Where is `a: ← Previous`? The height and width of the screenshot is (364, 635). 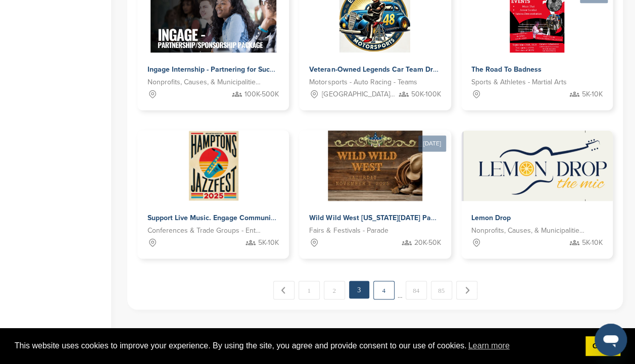
a: ← Previous is located at coordinates (284, 290).